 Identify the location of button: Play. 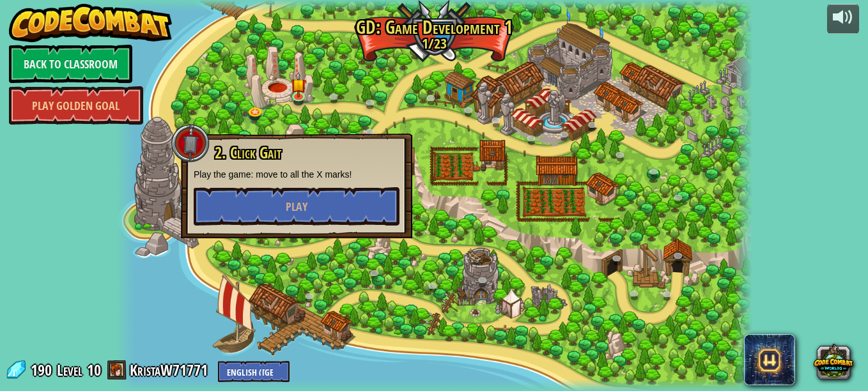
(297, 206).